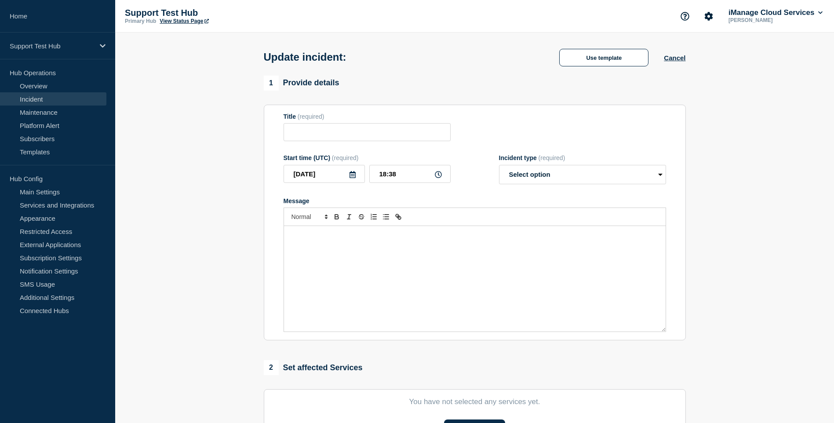 Image resolution: width=834 pixels, height=423 pixels. Describe the element at coordinates (583, 158) in the screenshot. I see `div: Incident type` at that location.